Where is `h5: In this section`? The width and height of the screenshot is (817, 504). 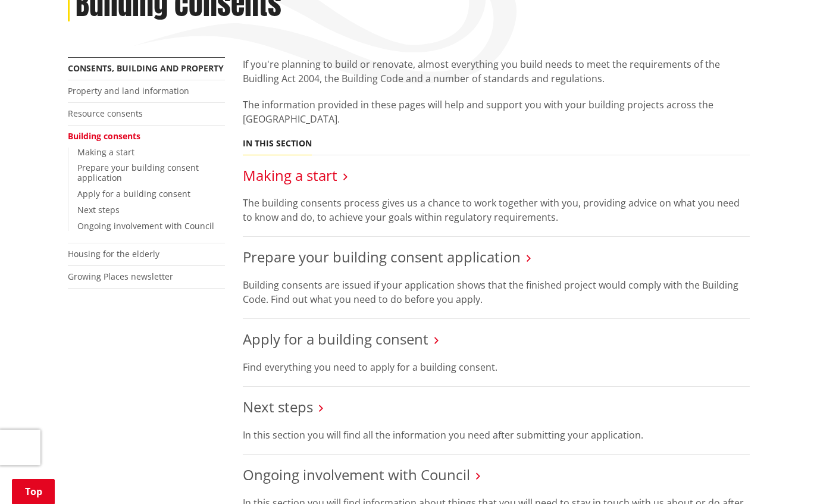 h5: In this section is located at coordinates (277, 143).